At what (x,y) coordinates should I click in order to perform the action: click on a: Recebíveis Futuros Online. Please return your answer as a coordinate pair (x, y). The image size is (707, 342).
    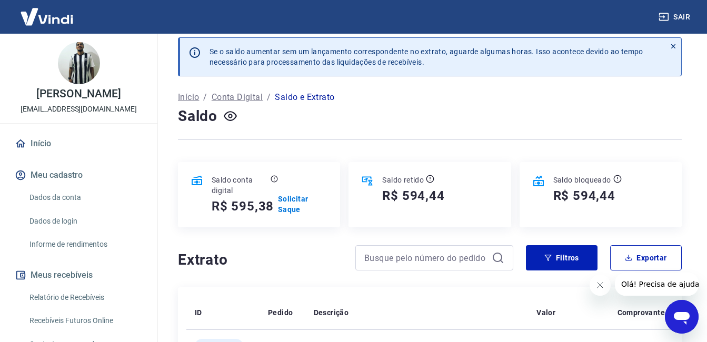
    Looking at the image, I should click on (85, 321).